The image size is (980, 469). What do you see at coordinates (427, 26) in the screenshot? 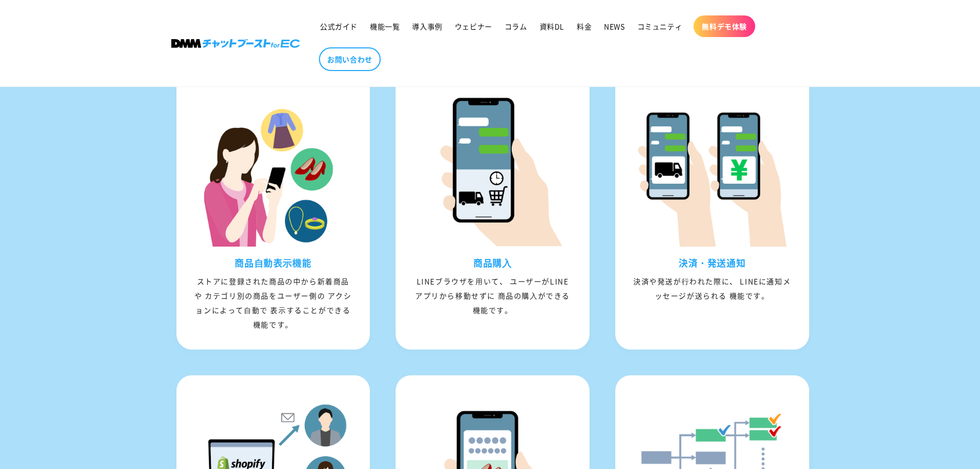
I see `a: 導入事例` at bounding box center [427, 26].